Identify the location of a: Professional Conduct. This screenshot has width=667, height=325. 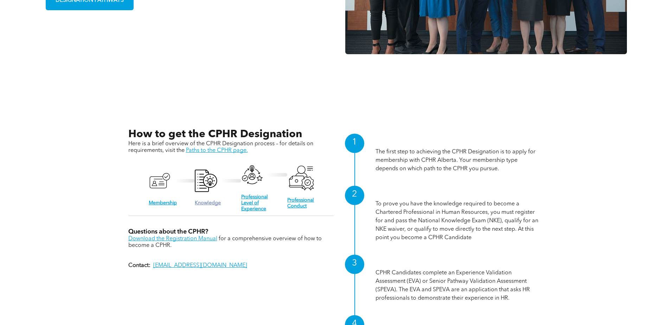
(301, 203).